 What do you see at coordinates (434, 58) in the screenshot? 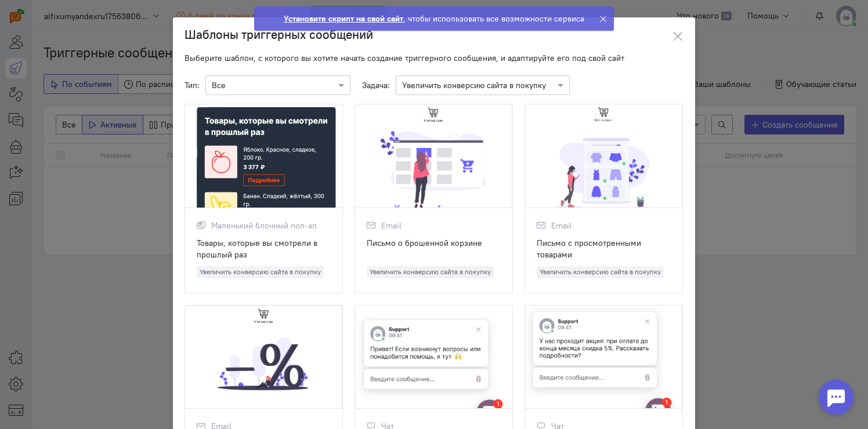
I see `div: Выберите шаблон, с которого вы хотите начать создание триггерного сообщения, и адаптируйте его по...` at bounding box center [434, 58].